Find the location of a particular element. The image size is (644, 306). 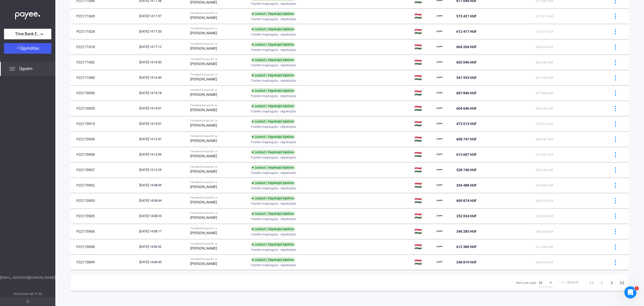

button: Last page is located at coordinates (622, 283).